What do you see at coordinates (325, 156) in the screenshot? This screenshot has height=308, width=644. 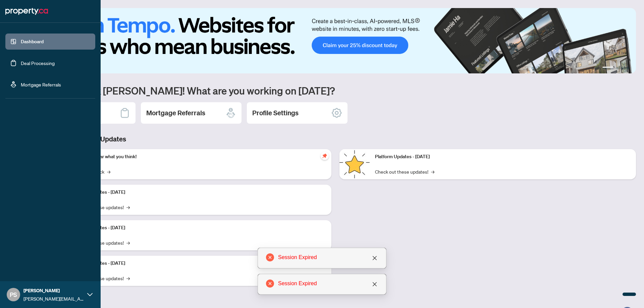 I see `span: pushpin` at bounding box center [325, 156].